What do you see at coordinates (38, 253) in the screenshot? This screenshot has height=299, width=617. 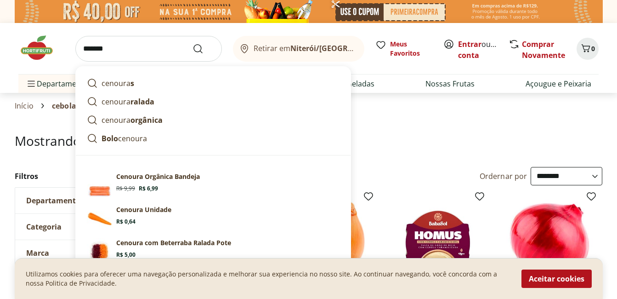 I see `span: Marca` at bounding box center [38, 253].